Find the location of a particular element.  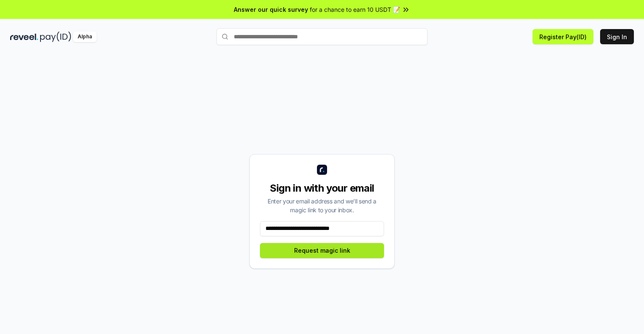

div: Alpha is located at coordinates (85, 37).